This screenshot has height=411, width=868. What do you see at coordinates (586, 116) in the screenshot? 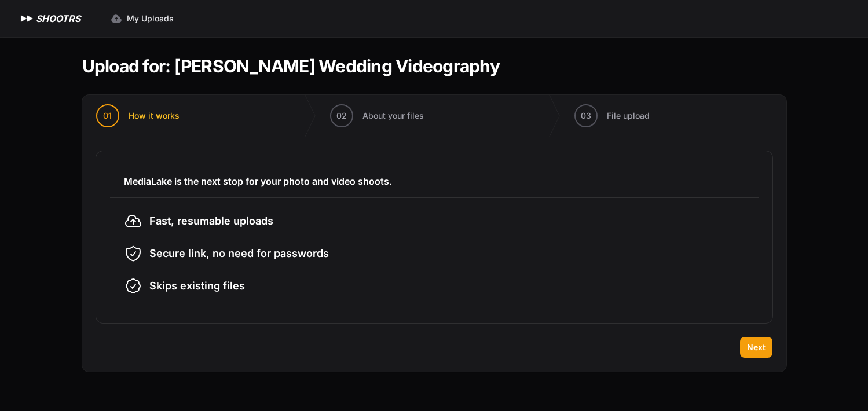
I see `span: 03` at bounding box center [586, 116].